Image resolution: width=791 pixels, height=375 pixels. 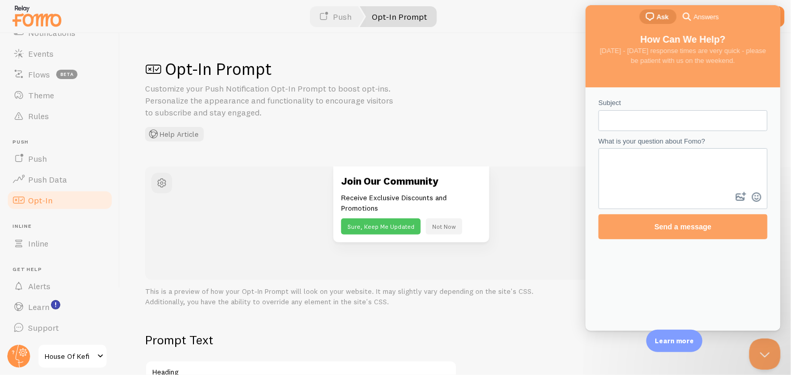 I want to click on a: Opt-In, so click(x=60, y=200).